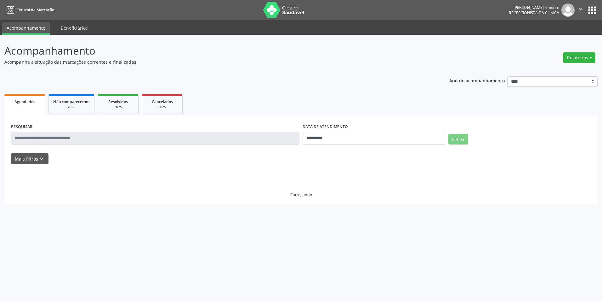  What do you see at coordinates (568, 10) in the screenshot?
I see `img: img` at bounding box center [568, 10].